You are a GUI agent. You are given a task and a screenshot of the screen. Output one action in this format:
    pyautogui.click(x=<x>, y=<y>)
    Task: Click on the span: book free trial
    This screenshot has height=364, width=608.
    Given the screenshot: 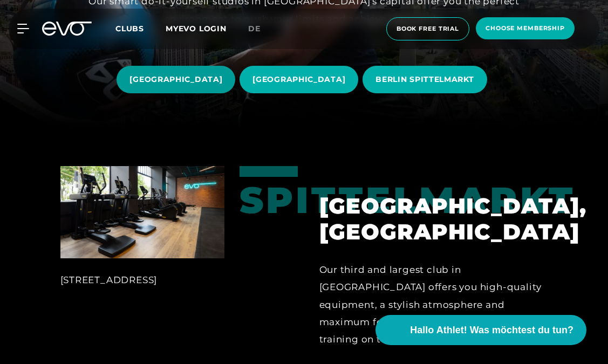 What is the action you would take?
    pyautogui.click(x=428, y=29)
    